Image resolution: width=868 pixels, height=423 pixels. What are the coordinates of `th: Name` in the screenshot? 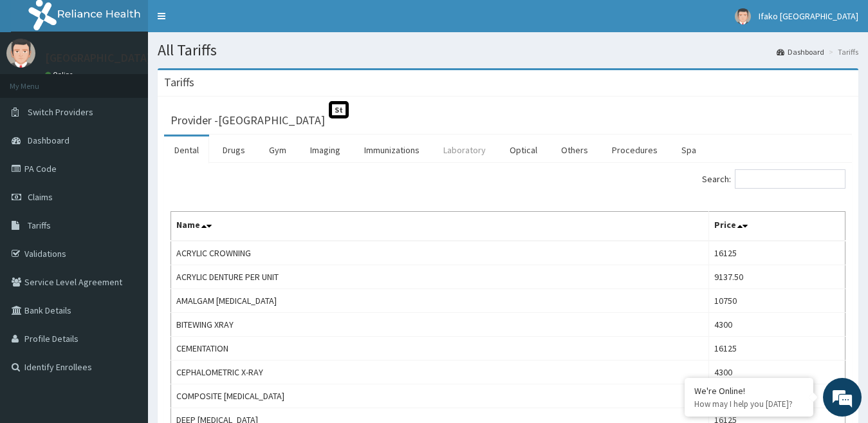 It's located at (440, 226).